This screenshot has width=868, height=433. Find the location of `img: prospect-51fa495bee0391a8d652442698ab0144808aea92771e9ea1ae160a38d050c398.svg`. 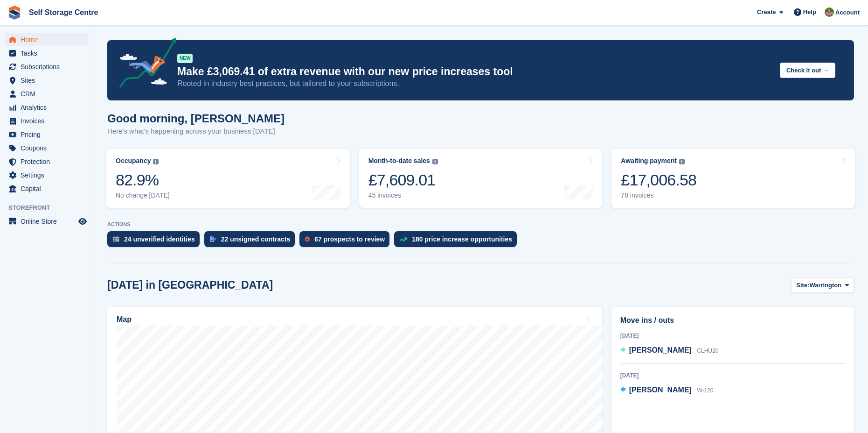

img: prospect-51fa495bee0391a8d652442698ab0144808aea92771e9ea1ae160a38d050c398.svg is located at coordinates (307, 239).